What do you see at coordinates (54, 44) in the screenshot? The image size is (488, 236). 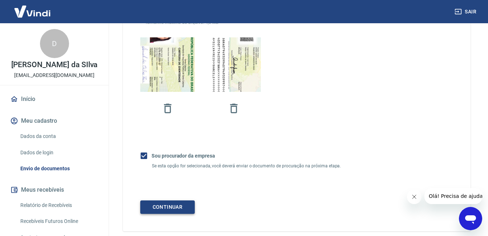 I see `div: D` at bounding box center [54, 44].